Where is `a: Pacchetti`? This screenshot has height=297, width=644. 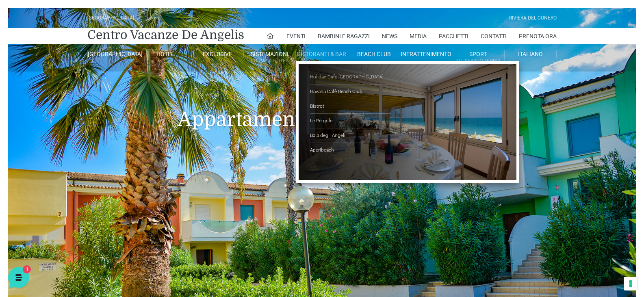
a: Pacchetti is located at coordinates (454, 36).